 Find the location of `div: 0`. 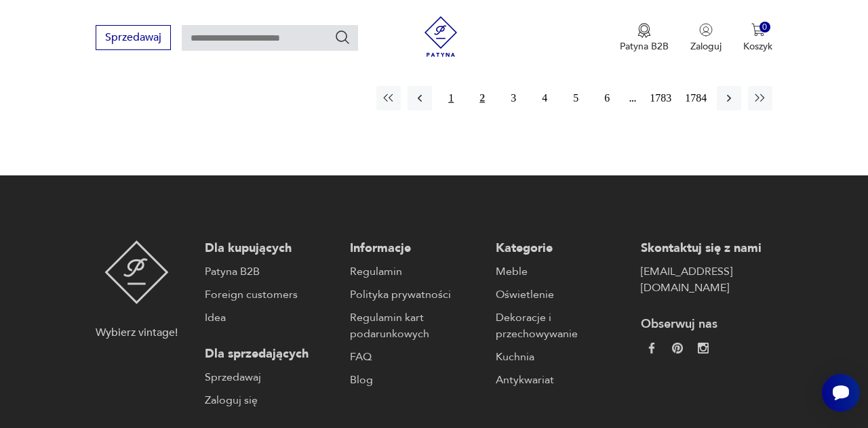

div: 0 is located at coordinates (764, 27).